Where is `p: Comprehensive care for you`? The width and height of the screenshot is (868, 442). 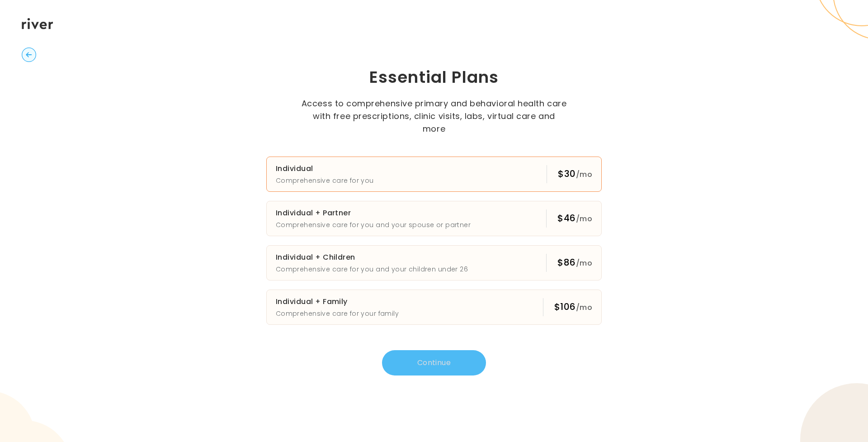 p: Comprehensive care for you is located at coordinates (324, 181).